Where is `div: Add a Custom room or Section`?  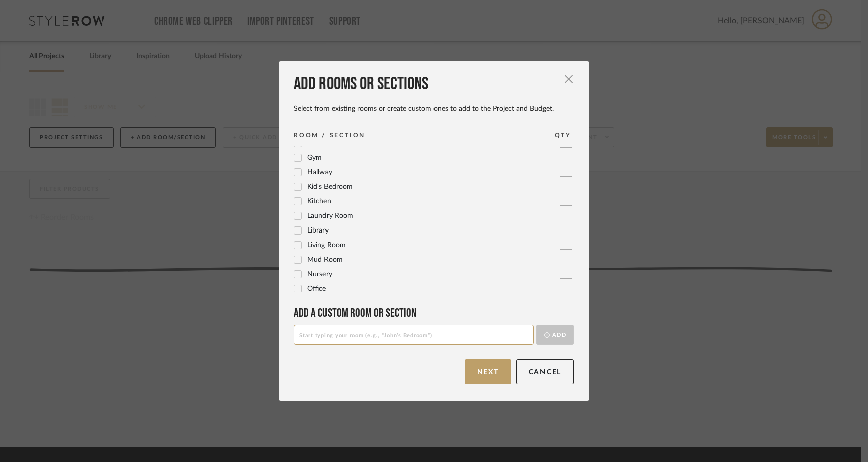
div: Add a Custom room or Section is located at coordinates (433, 313).